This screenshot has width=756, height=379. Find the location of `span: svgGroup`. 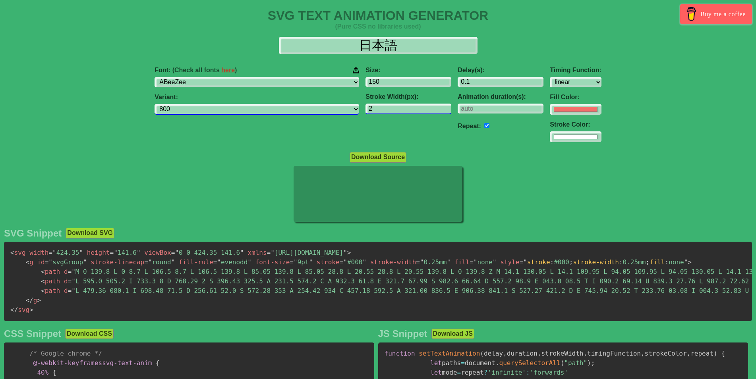

span: svgGroup is located at coordinates (66, 262).